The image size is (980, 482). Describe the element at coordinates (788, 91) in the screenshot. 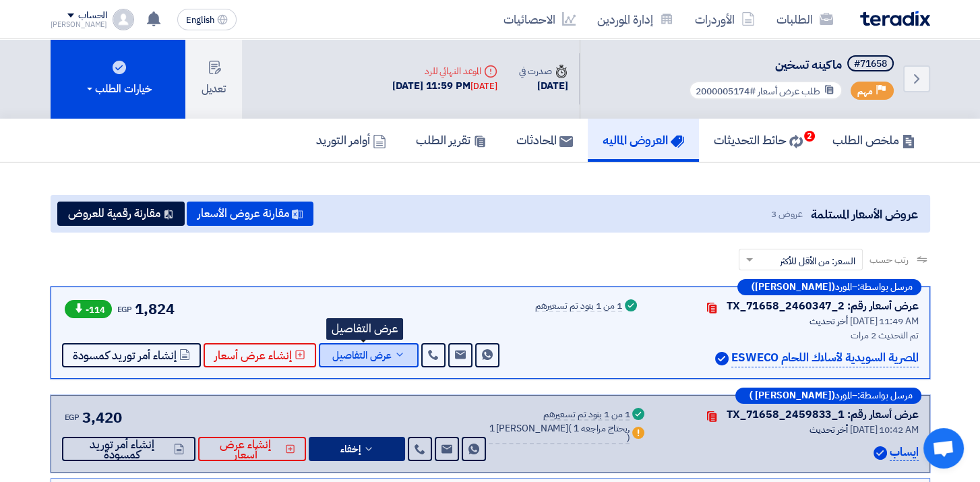

I see `span: طلب عرض أسعار` at that location.